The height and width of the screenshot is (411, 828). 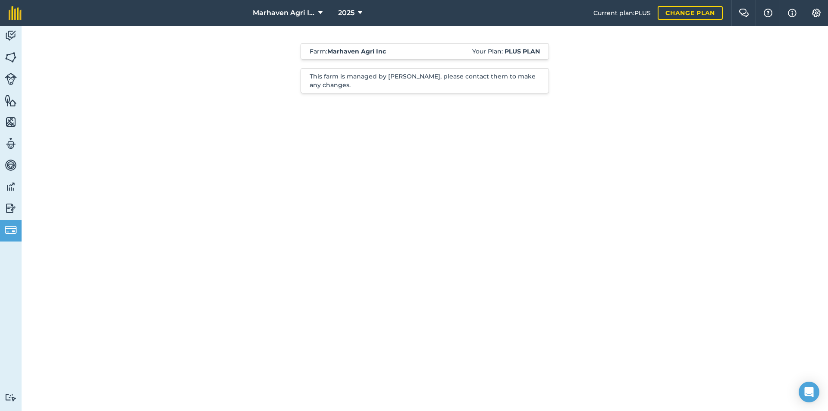 I want to click on strong: Plus plan, so click(x=522, y=51).